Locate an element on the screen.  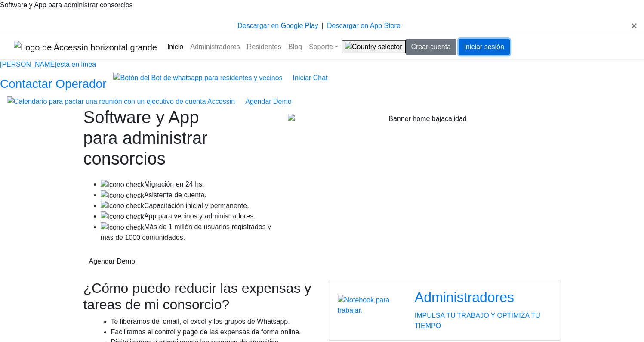
h1: Software y App para administrar consorcios is located at coordinates (179, 138).